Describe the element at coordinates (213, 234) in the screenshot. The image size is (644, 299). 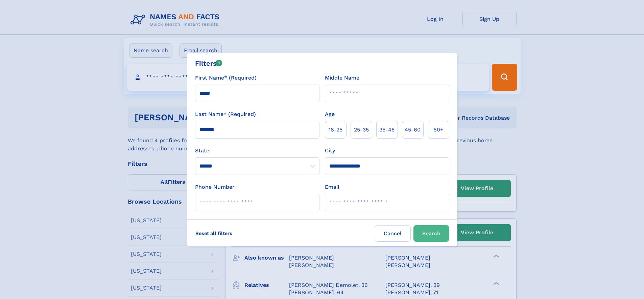
I see `label: Reset all filters` at that location.